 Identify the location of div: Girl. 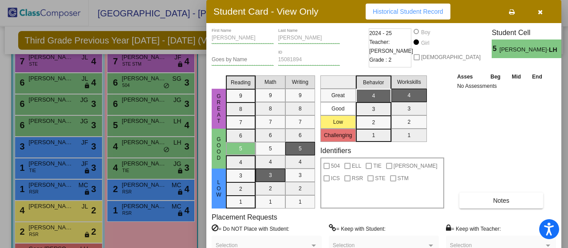
(425, 43).